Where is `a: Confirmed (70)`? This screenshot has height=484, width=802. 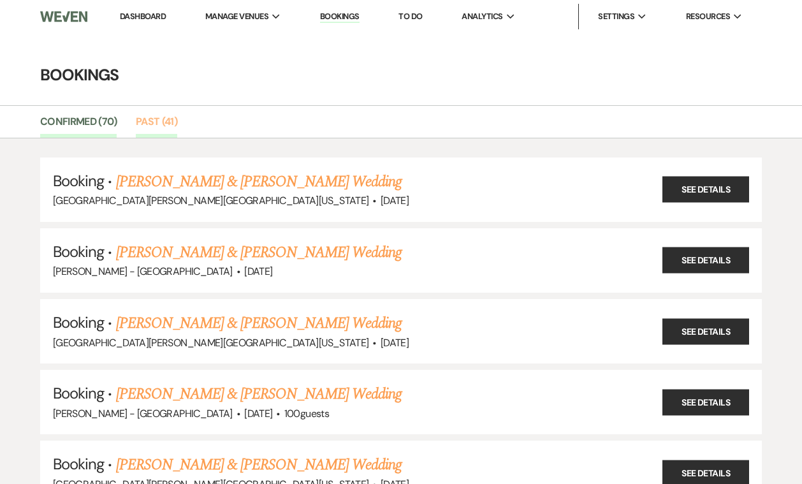
a: Confirmed (70) is located at coordinates (78, 126).